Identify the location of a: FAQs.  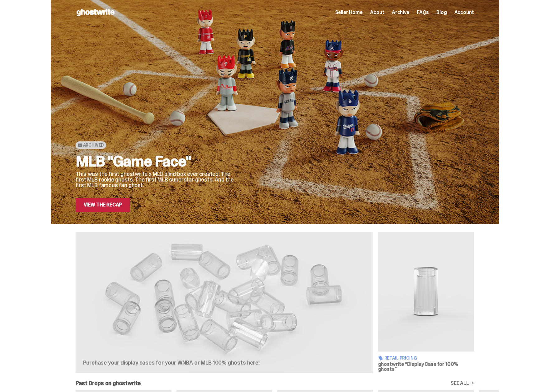
(423, 12).